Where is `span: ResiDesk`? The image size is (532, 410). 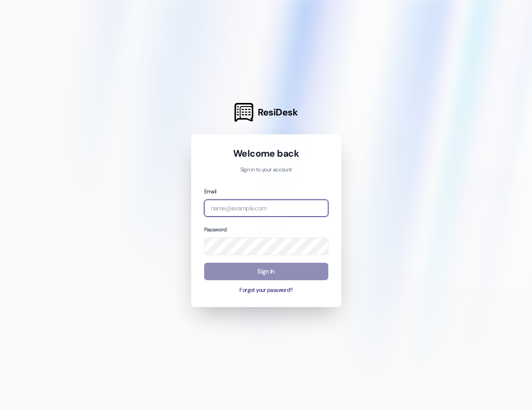 span: ResiDesk is located at coordinates (277, 112).